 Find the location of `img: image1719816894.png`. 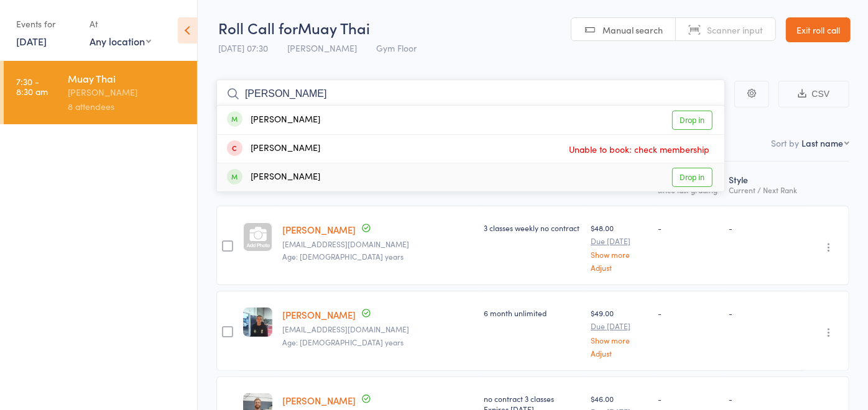

img: image1719816894.png is located at coordinates (258, 322).